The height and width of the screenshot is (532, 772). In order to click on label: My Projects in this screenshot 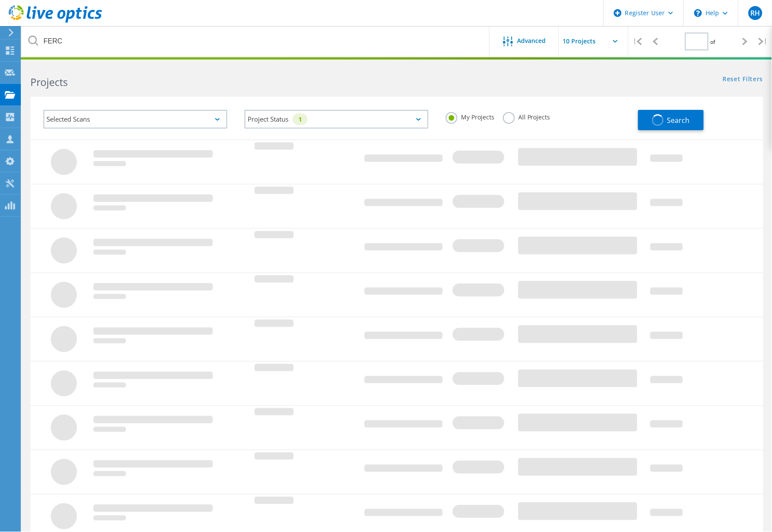, I will do `click(470, 116)`.